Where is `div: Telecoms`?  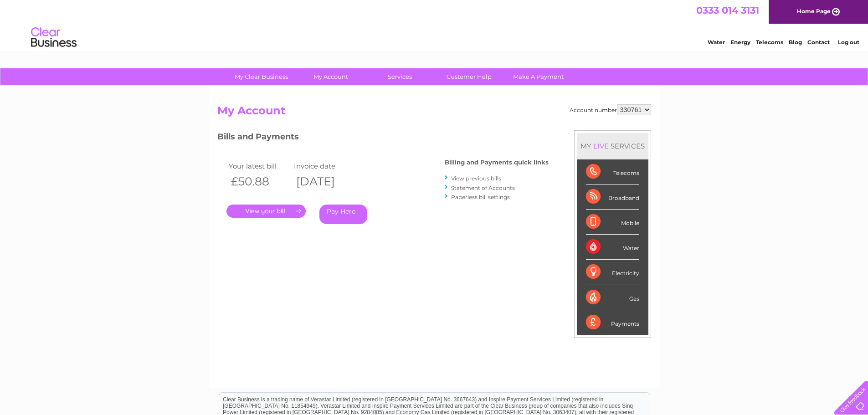 div: Telecoms is located at coordinates (612, 172).